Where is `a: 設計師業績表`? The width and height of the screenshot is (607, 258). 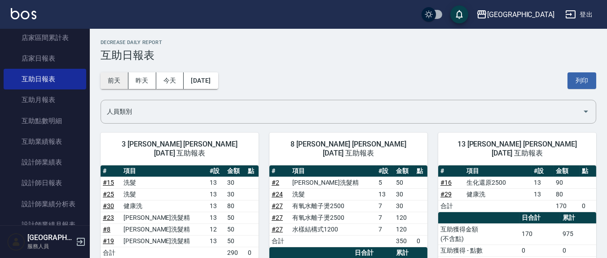 a: 設計師業績表 is located at coordinates (45, 162).